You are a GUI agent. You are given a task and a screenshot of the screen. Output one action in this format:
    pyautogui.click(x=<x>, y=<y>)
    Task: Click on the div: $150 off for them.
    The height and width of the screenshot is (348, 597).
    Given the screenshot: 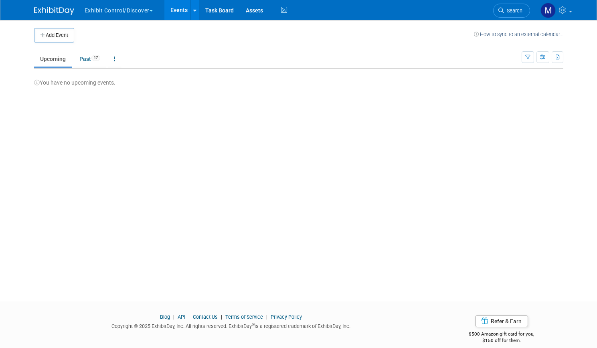 What is the action you would take?
    pyautogui.click(x=502, y=341)
    